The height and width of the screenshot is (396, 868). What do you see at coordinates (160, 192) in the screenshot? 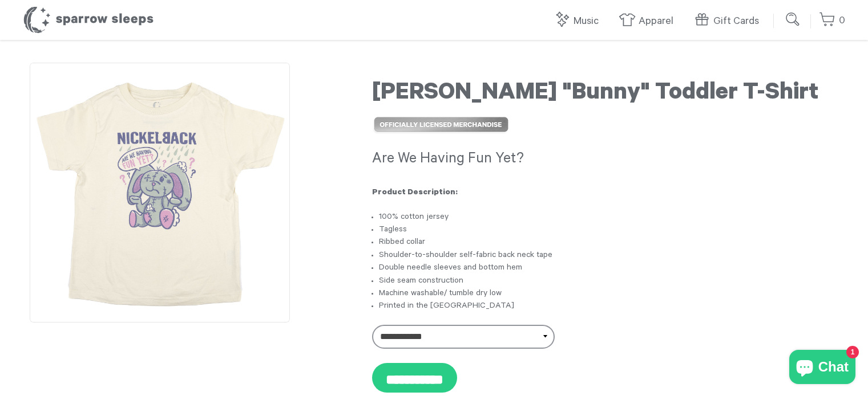
I see `img: Nickelback "Bunny" Toddler T-Shirt` at bounding box center [160, 192].